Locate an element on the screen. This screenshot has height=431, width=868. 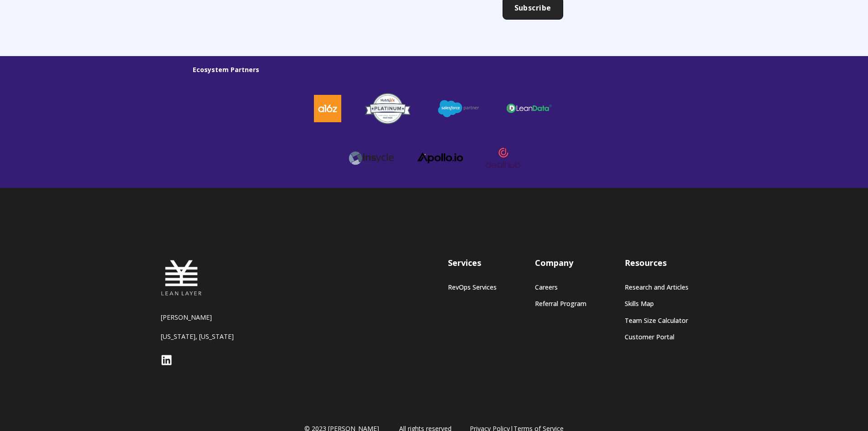
strong: Ecosystem Partners is located at coordinates (226, 69).